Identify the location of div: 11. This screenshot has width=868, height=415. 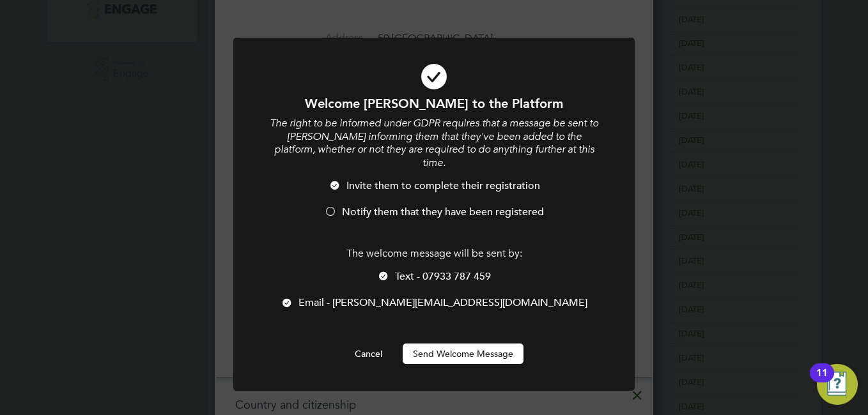
(822, 381).